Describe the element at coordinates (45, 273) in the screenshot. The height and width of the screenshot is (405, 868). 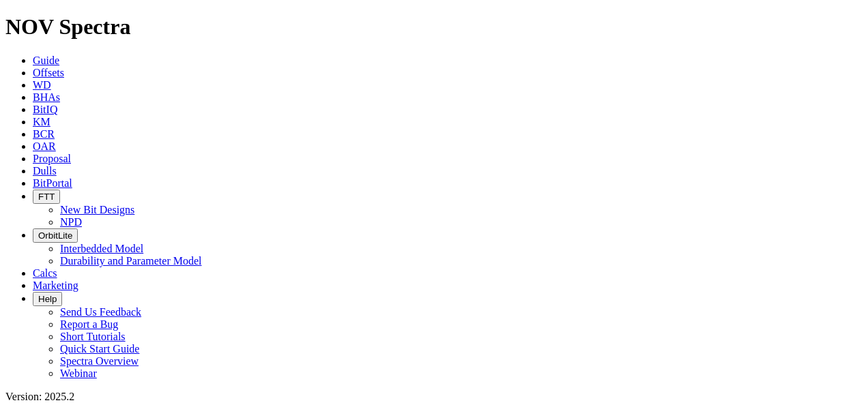
I see `span: Calcs` at that location.